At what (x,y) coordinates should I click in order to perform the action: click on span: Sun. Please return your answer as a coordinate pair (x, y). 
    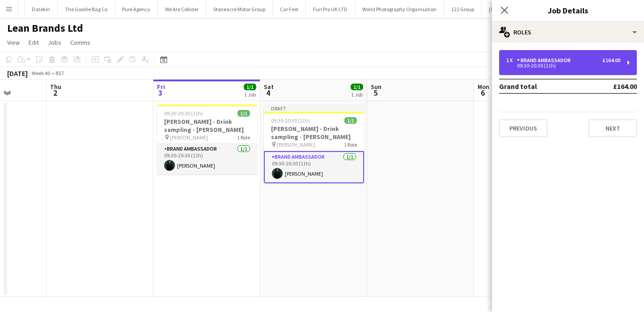
    Looking at the image, I should click on (376, 87).